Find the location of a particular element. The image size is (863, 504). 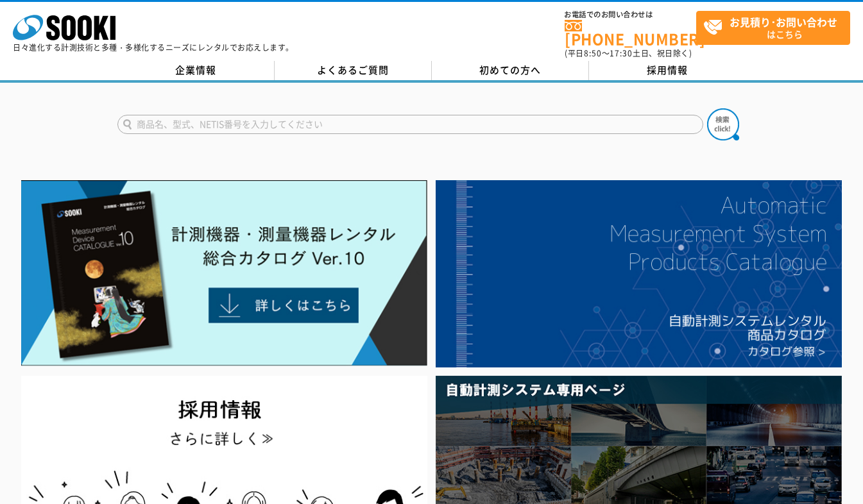

span: 8:50 is located at coordinates (593, 53).